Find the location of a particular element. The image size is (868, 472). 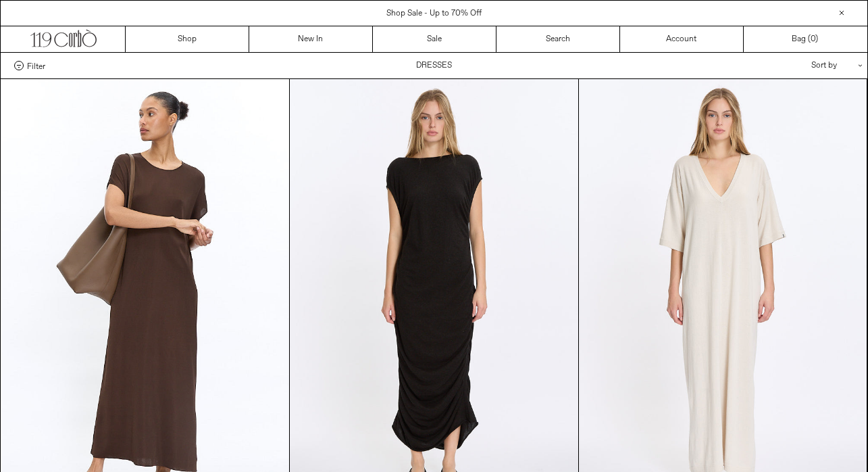

a: New In is located at coordinates (311, 40).